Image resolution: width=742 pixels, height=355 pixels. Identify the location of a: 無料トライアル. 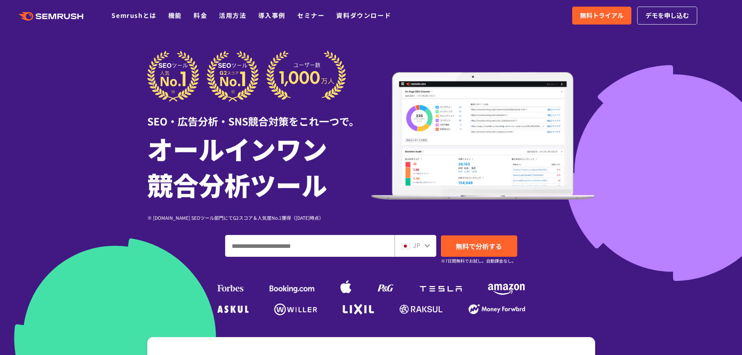
(602, 16).